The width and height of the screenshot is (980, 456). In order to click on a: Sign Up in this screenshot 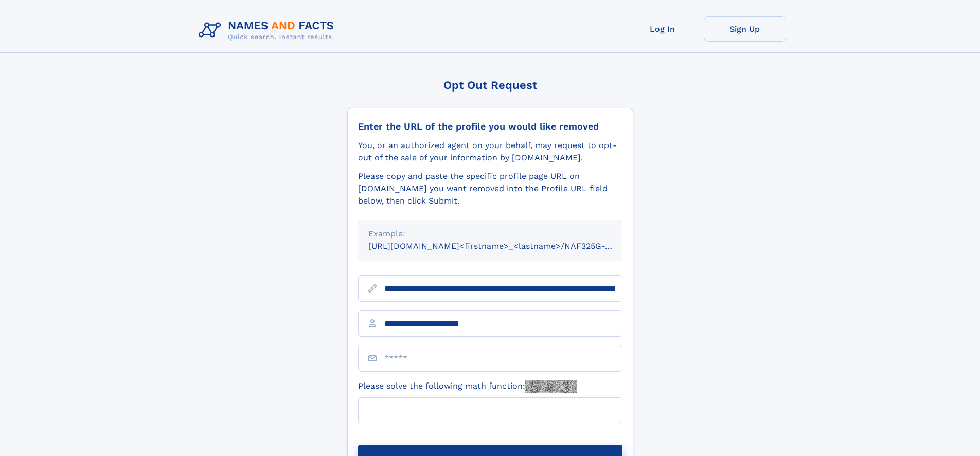, I will do `click(745, 28)`.